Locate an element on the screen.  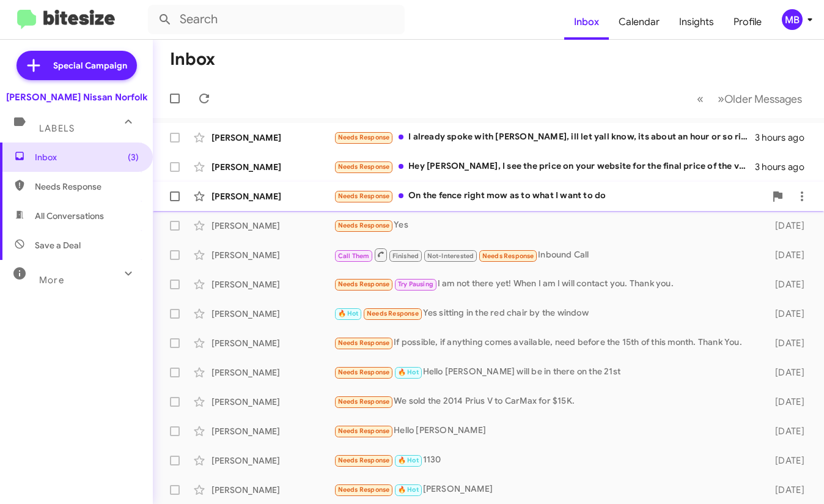
div: Yes is located at coordinates (548, 225).